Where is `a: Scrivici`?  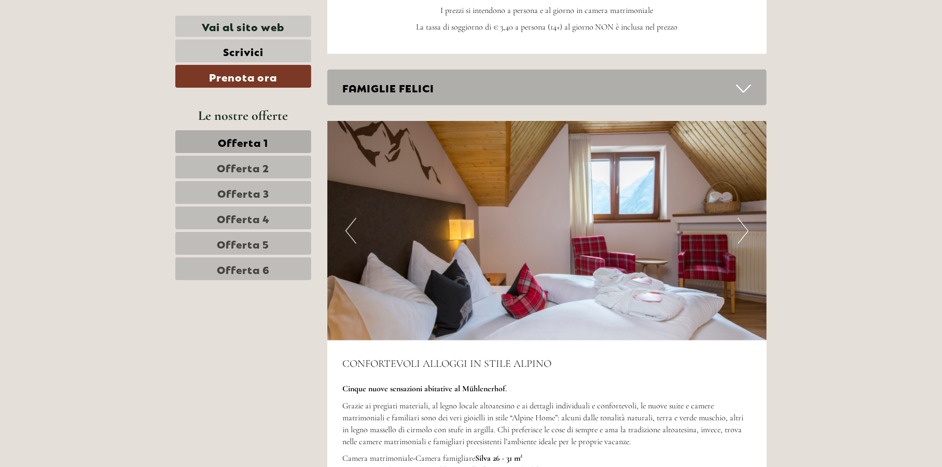 a: Scrivici is located at coordinates (243, 51).